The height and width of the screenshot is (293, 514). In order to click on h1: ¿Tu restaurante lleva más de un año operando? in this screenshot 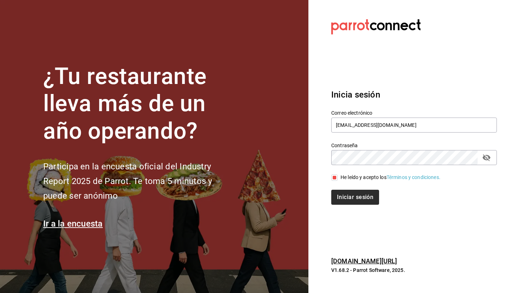, I will do `click(140, 104)`.